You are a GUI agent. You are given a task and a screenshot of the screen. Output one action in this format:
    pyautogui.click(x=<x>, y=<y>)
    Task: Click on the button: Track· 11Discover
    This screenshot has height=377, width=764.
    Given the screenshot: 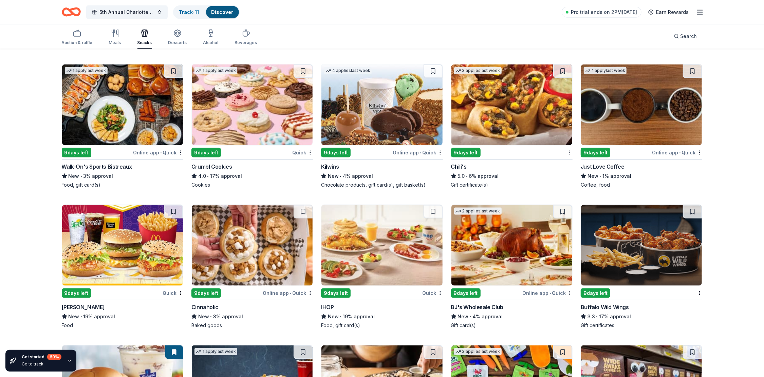 What is the action you would take?
    pyautogui.click(x=206, y=12)
    